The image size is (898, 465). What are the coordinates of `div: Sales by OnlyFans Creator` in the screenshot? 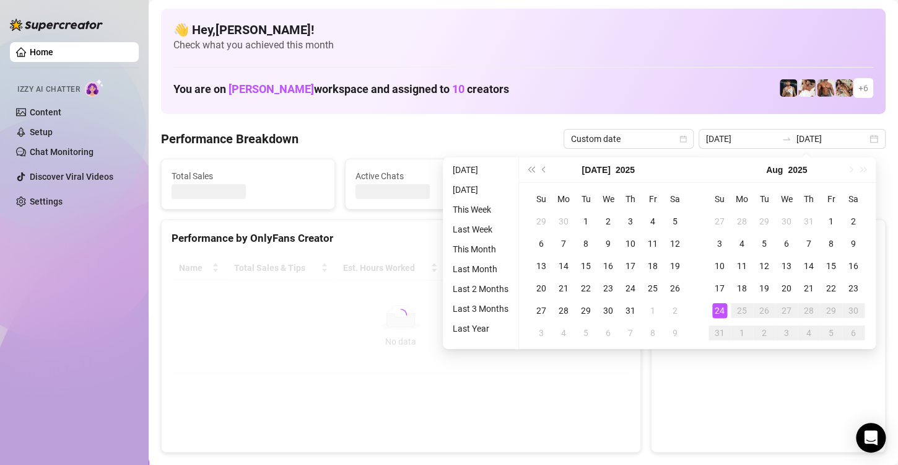 It's located at (768, 238).